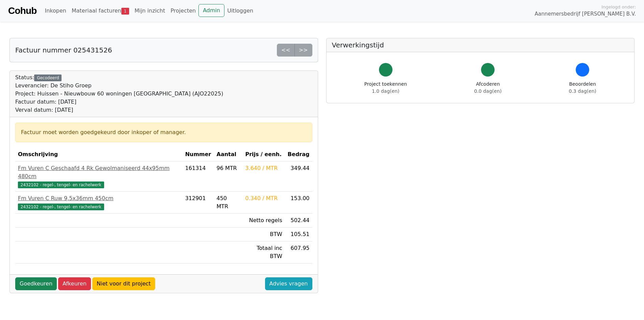  I want to click on td: BTW, so click(263, 234).